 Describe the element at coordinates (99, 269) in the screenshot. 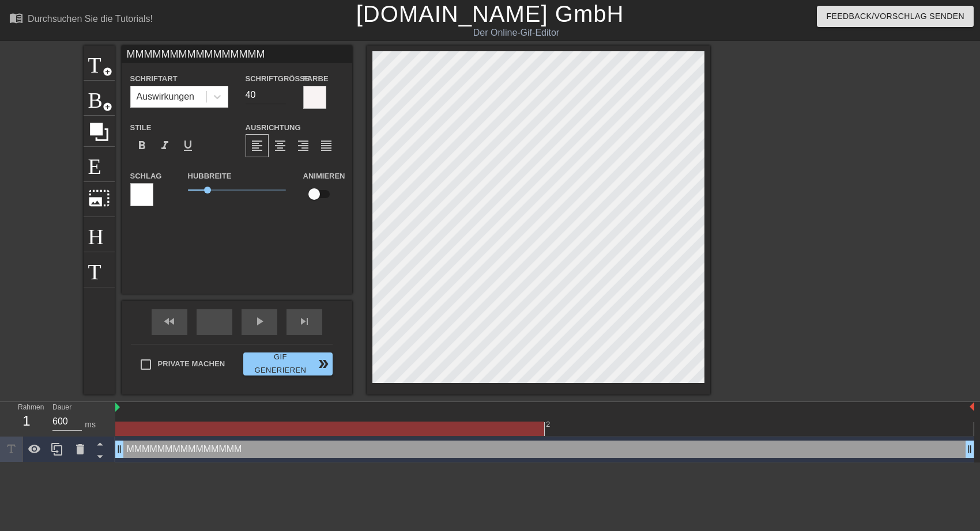

I see `span: Tastatur` at that location.